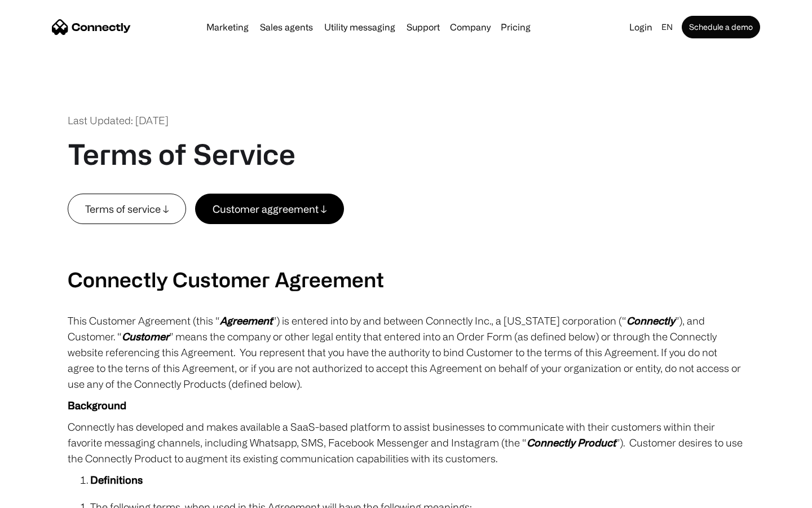 Image resolution: width=812 pixels, height=508 pixels. Describe the element at coordinates (116, 480) in the screenshot. I see `strong: Definitions` at that location.